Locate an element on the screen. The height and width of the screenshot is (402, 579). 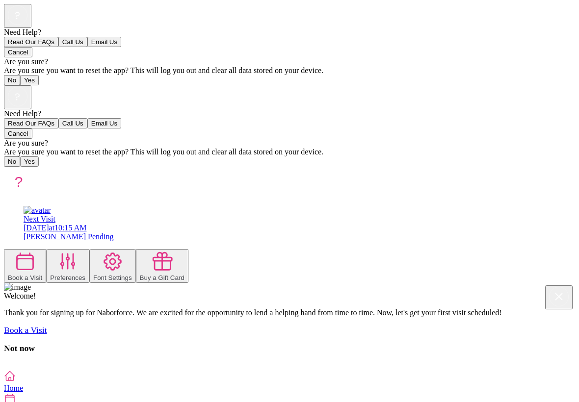
a: Not now is located at coordinates (19, 348).